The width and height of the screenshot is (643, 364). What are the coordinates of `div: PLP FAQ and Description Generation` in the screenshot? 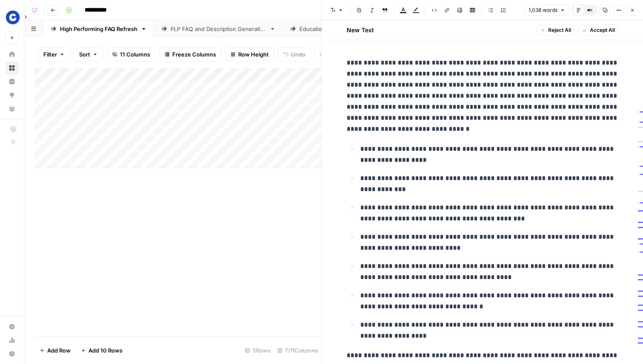 It's located at (218, 29).